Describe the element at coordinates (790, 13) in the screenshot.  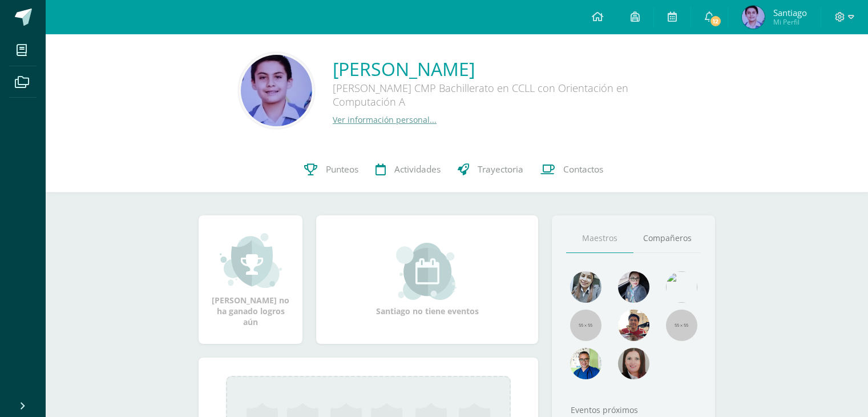
I see `span: Santiago` at that location.